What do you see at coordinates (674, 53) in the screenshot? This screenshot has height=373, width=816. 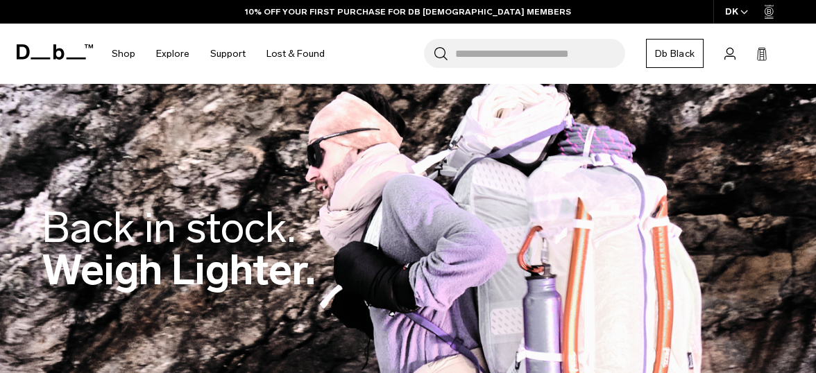 I see `a: Db Black` at bounding box center [674, 53].